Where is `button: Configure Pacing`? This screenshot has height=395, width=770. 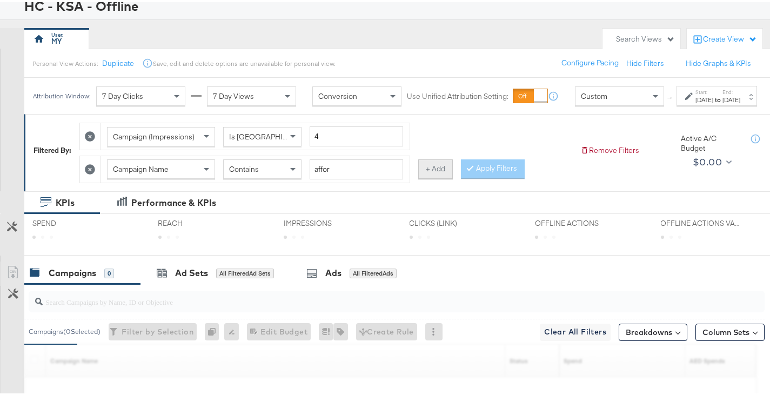 button: Configure Pacing is located at coordinates (590, 61).